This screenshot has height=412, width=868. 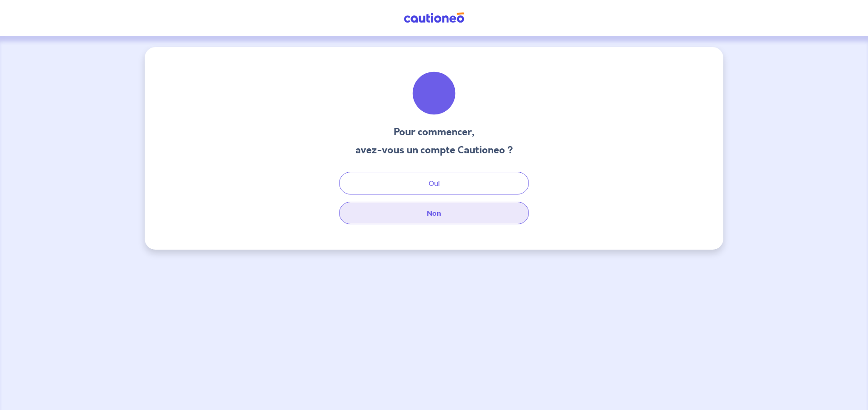 What do you see at coordinates (434, 150) in the screenshot?
I see `h3: avez-vous un compte Cautioneo ?` at bounding box center [434, 150].